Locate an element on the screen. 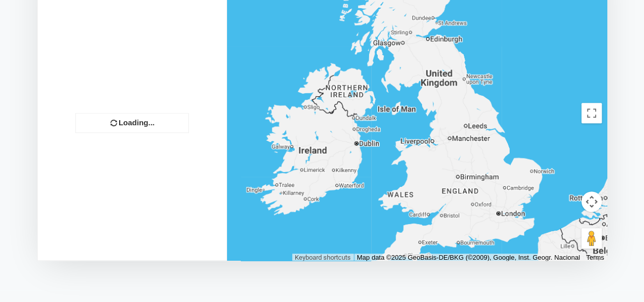 The width and height of the screenshot is (644, 302). a: Terms (opens in new tab) is located at coordinates (594, 258).